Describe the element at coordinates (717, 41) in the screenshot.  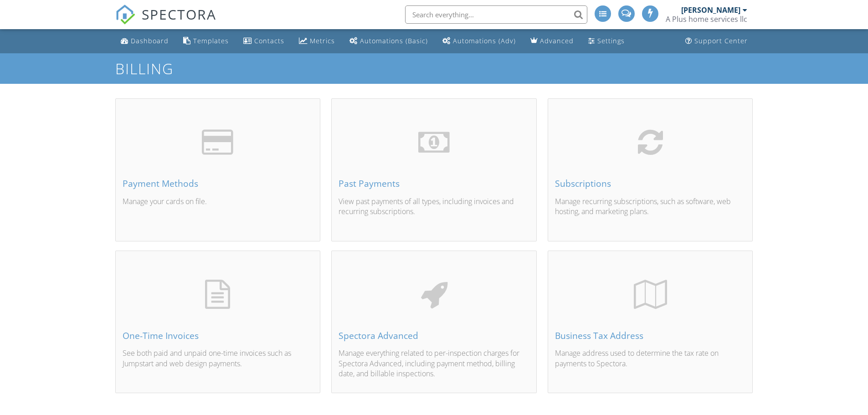
I see `a: Support Center` at that location.